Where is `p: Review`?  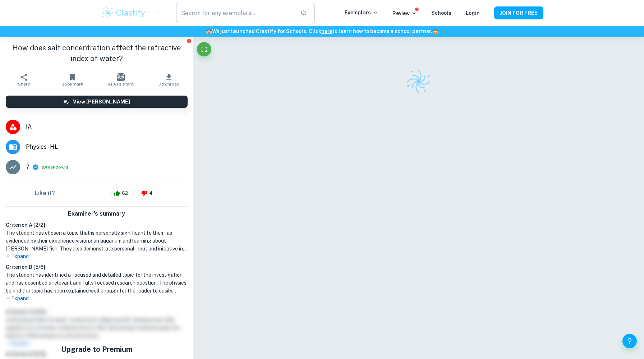 p: Review is located at coordinates (405, 13).